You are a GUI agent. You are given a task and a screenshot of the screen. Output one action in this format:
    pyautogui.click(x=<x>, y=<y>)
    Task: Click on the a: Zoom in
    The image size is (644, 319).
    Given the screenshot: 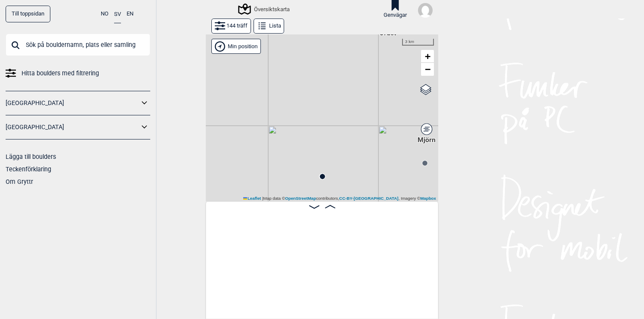 What is the action you would take?
    pyautogui.click(x=428, y=56)
    